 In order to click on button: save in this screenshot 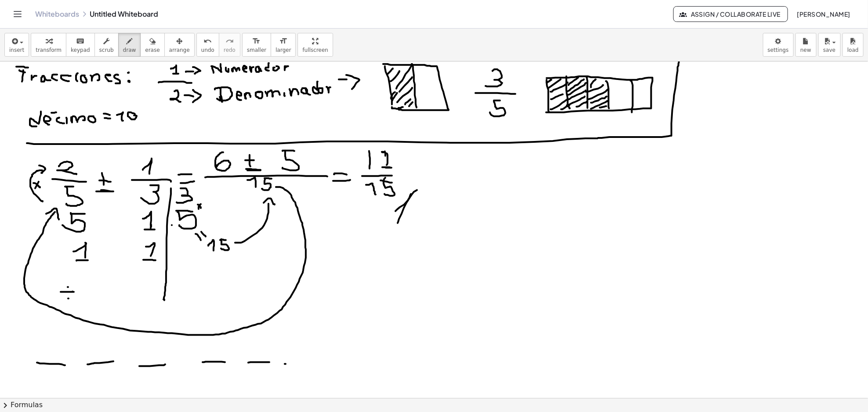, I will do `click(829, 45)`.